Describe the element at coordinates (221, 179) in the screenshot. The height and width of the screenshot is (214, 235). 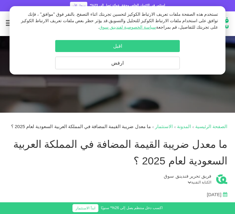
I see `img: Blog Author` at that location.